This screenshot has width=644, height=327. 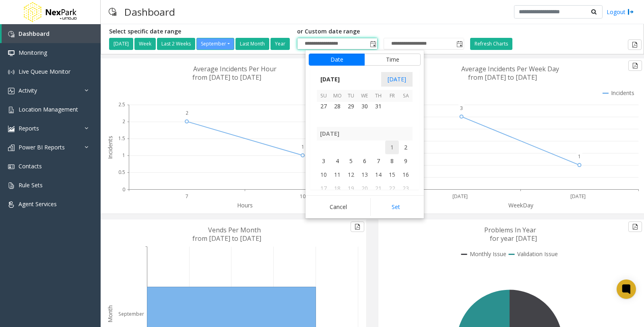 I want to click on th: Th, so click(x=378, y=96).